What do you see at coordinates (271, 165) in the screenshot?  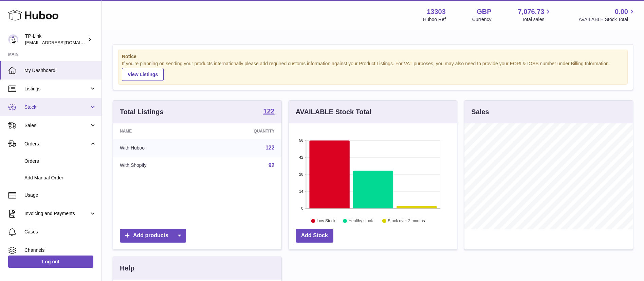 I see `a: 92` at bounding box center [271, 165].